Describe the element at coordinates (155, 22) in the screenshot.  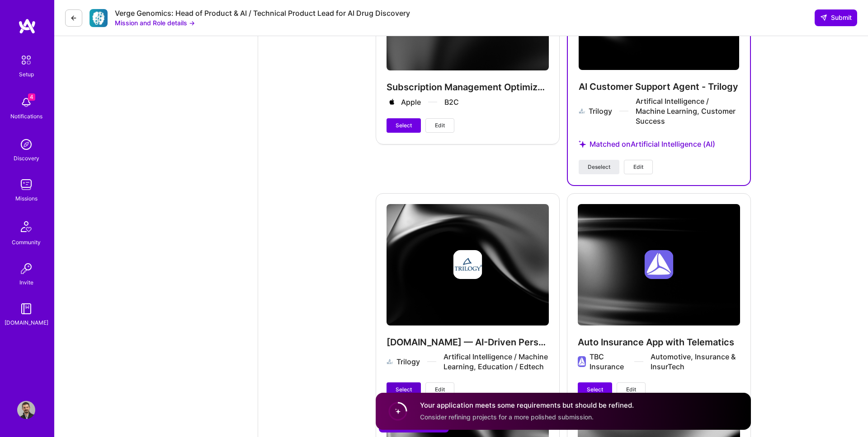
I see `button: Mission and Role details →` at that location.